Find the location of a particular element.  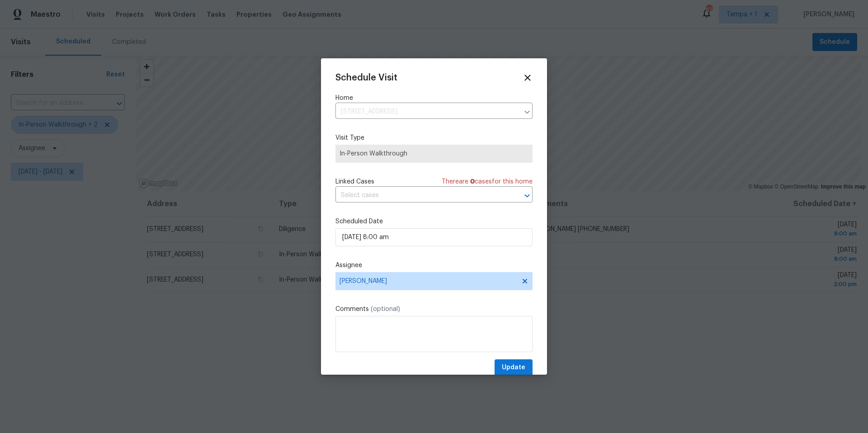

label: Home is located at coordinates (434, 98).